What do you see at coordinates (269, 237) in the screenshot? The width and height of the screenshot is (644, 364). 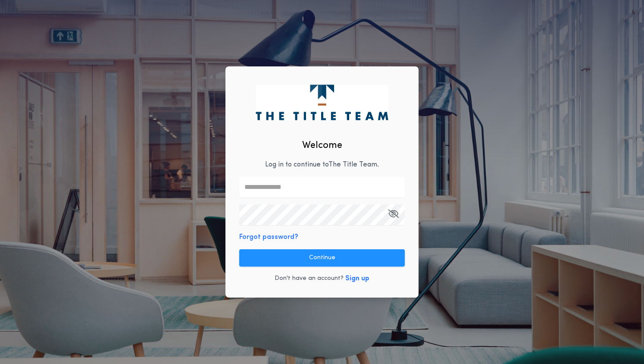 I see `button: Forgot password?` at bounding box center [269, 237].